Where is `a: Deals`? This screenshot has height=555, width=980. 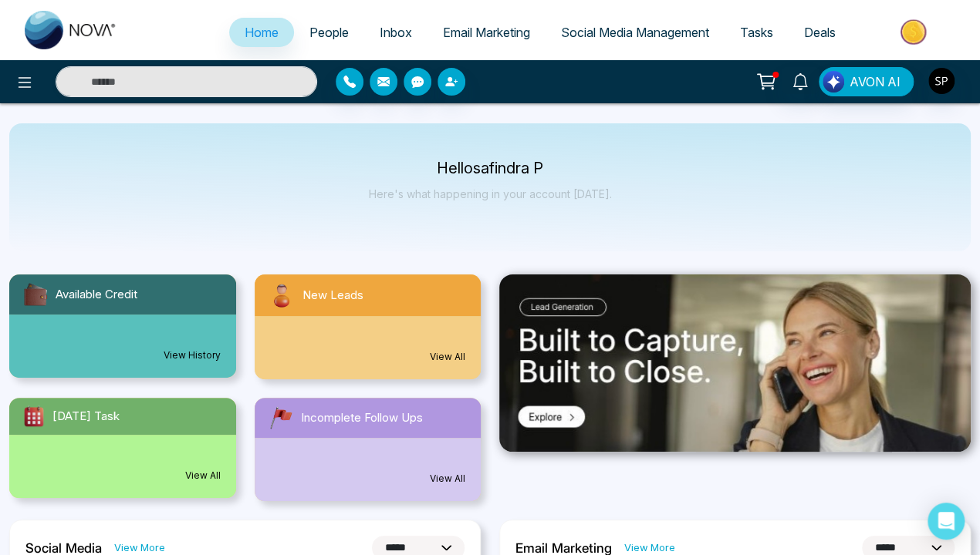
a: Deals is located at coordinates (819, 32).